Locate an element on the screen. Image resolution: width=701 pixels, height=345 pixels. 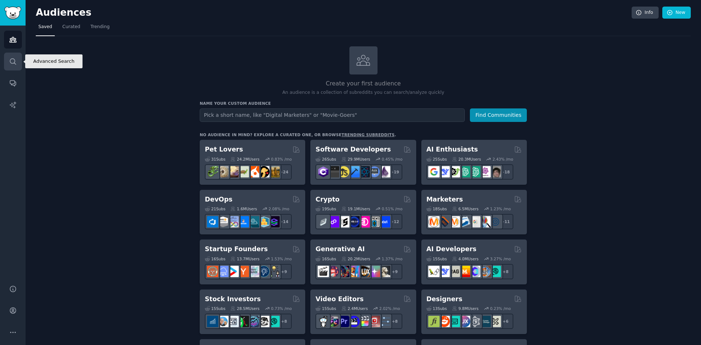
img: MarketingResearch is located at coordinates (485, 222).